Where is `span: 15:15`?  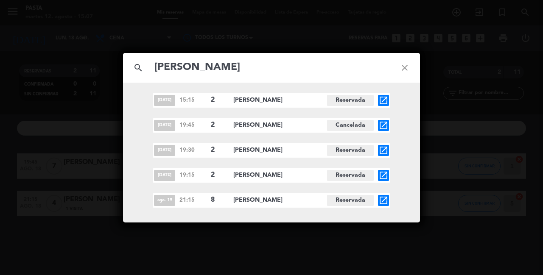
span: 15:15 is located at coordinates (193, 100).